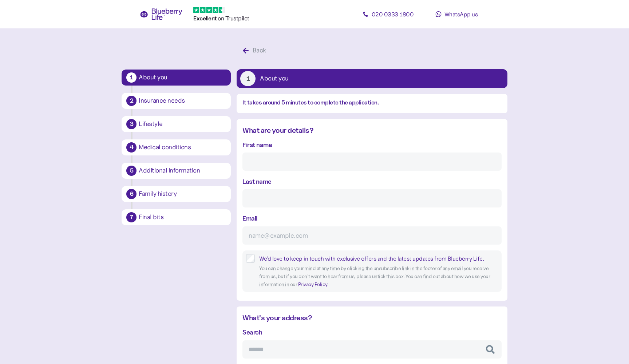  I want to click on span: 020 0333 1800, so click(393, 14).